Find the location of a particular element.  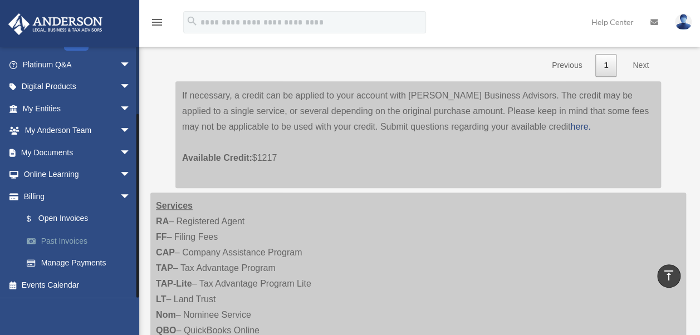

a: Events Calendar is located at coordinates (77, 285).